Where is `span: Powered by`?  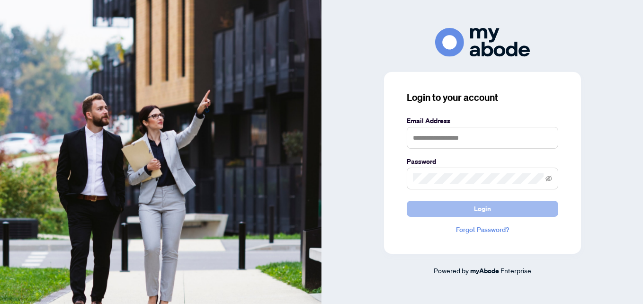 span: Powered by is located at coordinates (451, 270).